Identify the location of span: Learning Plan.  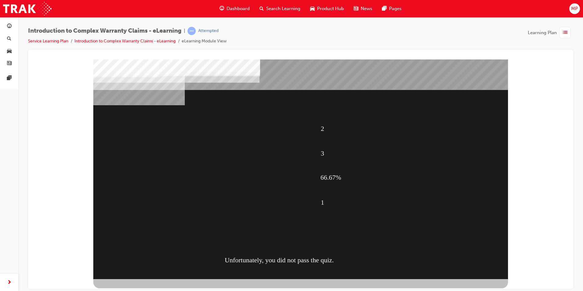
(542, 33).